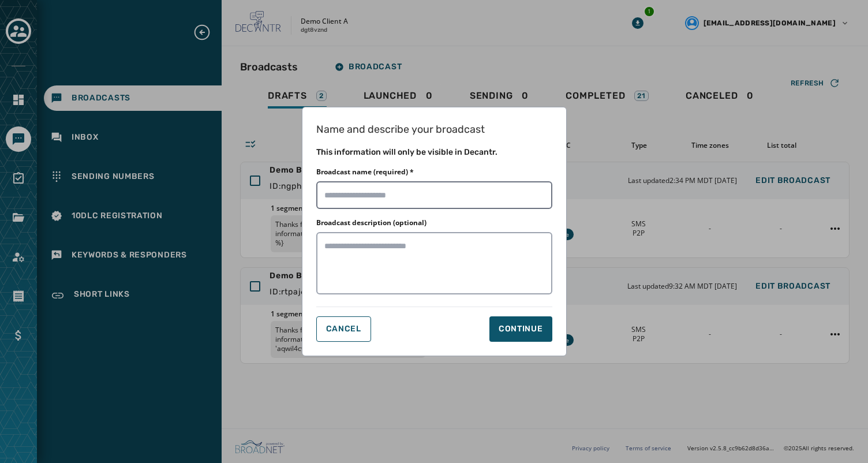  I want to click on div: Continue, so click(520, 329).